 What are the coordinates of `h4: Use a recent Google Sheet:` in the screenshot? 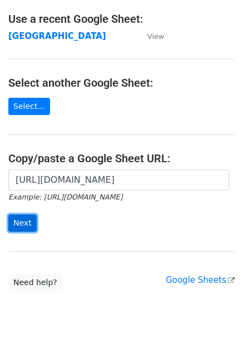 It's located at (121, 19).